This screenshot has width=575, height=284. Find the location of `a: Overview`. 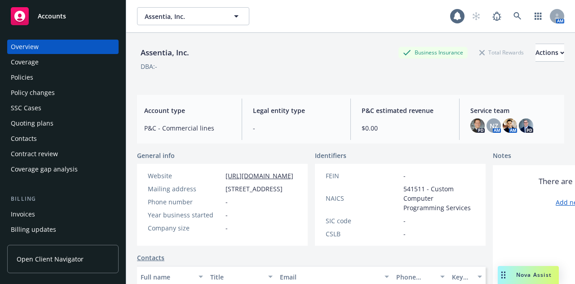

a: Overview is located at coordinates (63, 47).